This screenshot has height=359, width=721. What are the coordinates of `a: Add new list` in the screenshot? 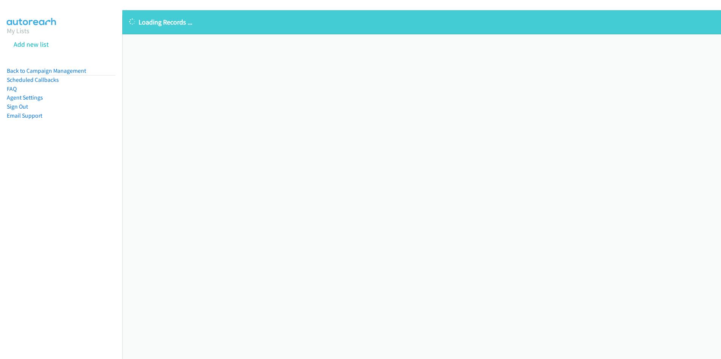 It's located at (31, 44).